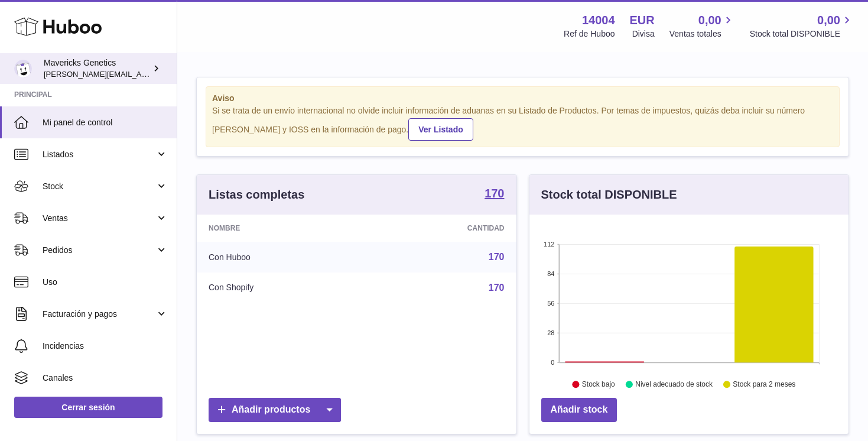 The width and height of the screenshot is (868, 441). I want to click on text: Nivel adecuado de stock, so click(675, 384).